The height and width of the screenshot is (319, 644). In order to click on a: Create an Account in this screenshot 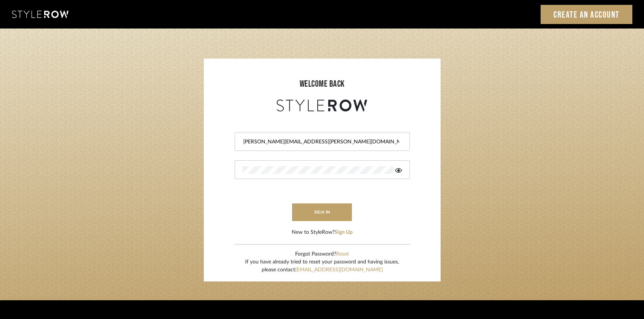, I will do `click(587, 14)`.